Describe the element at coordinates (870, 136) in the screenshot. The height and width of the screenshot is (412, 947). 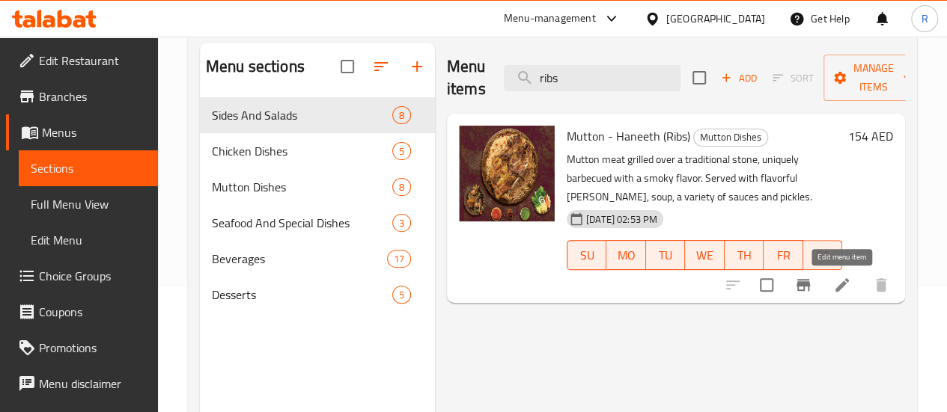
I see `h6: 154 AED` at that location.